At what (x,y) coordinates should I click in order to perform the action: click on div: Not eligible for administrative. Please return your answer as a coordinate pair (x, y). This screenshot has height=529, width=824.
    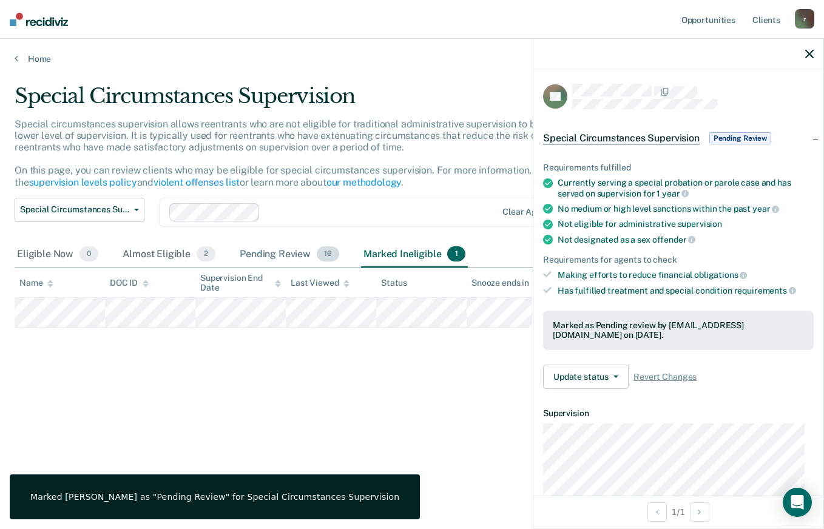
    Looking at the image, I should click on (686, 224).